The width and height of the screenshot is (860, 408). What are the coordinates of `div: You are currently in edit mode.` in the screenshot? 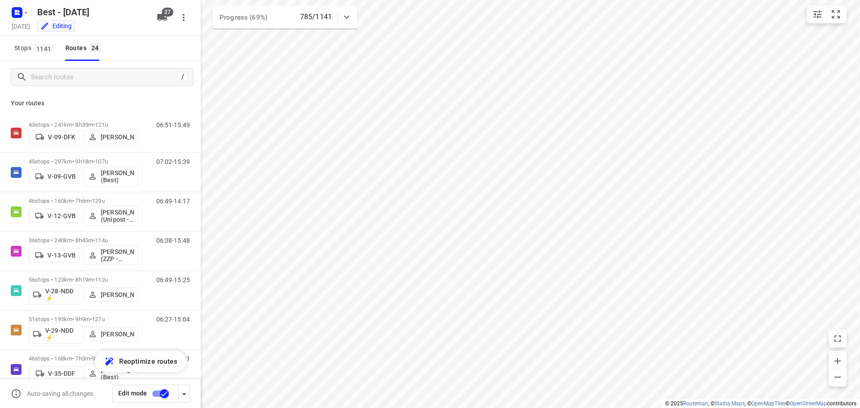 It's located at (56, 26).